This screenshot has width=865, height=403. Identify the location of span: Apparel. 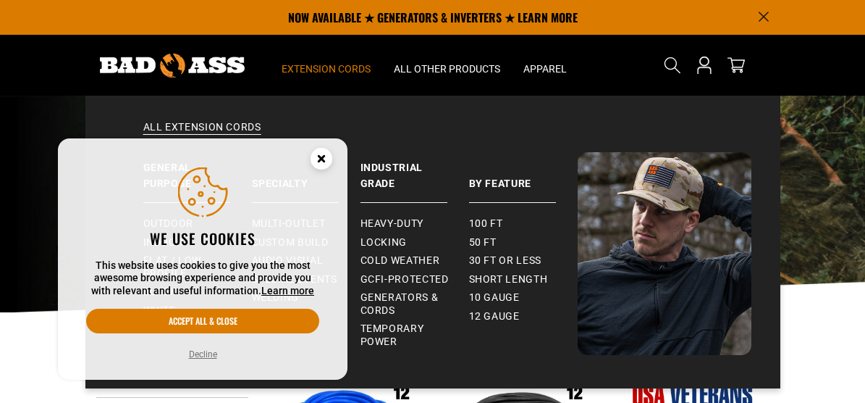
(545, 69).